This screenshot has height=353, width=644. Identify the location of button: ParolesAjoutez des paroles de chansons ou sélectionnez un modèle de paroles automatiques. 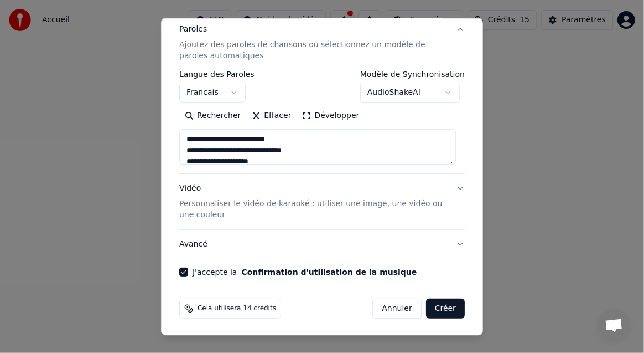
(322, 43).